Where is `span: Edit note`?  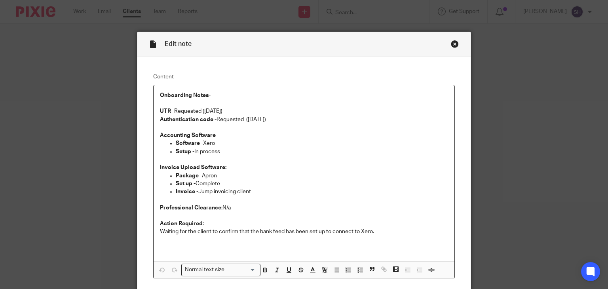 span: Edit note is located at coordinates (178, 44).